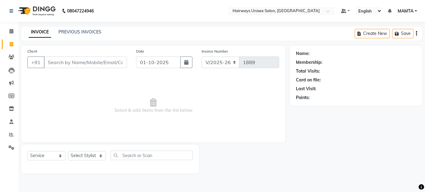 This screenshot has height=192, width=425. Describe the element at coordinates (306, 89) in the screenshot. I see `div: Last Visit:` at that location.